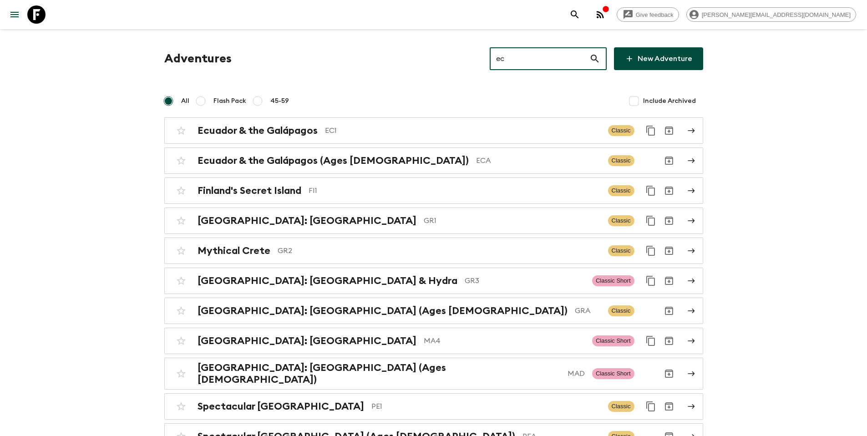  What do you see at coordinates (230, 101) in the screenshot?
I see `span: Flash Pack` at bounding box center [230, 101].